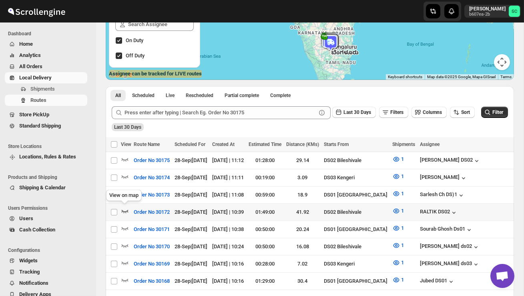  What do you see at coordinates (152, 229) in the screenshot?
I see `span: Order No 30171` at bounding box center [152, 229].